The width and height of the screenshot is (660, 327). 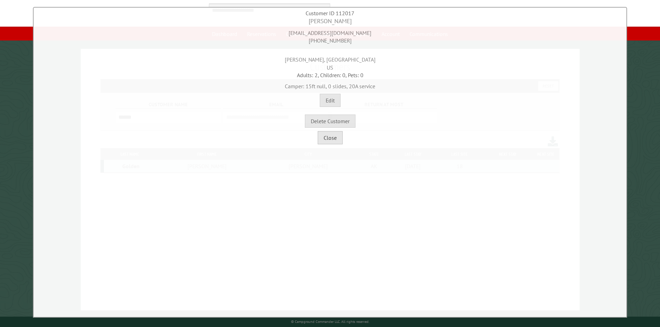 I want to click on button: Delete Customer, so click(x=330, y=121).